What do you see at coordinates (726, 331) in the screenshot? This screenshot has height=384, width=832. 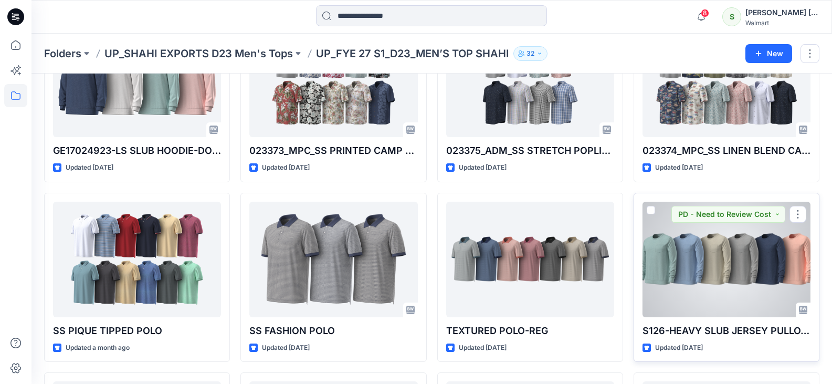 I see `p: S126-HEAVY SLUB JERSEY PULLOVER (PIECE DYED)-REG` at bounding box center [726, 331].